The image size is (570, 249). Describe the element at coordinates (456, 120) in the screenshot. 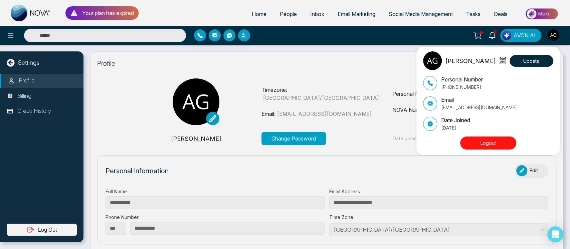

I see `p: Date Joined` at that location.